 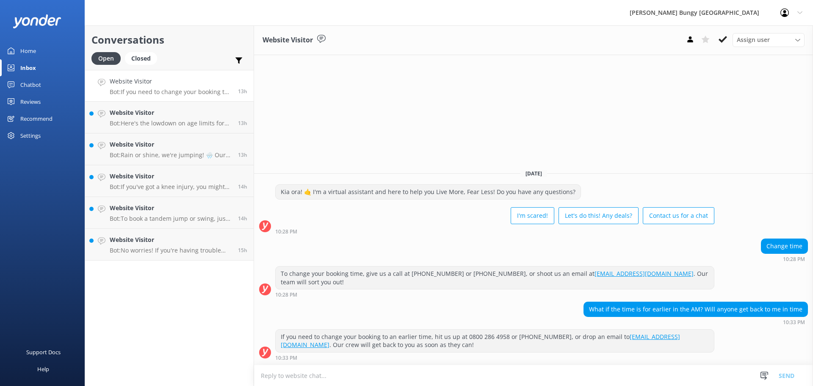 I want to click on div: Chatbot, so click(x=30, y=85).